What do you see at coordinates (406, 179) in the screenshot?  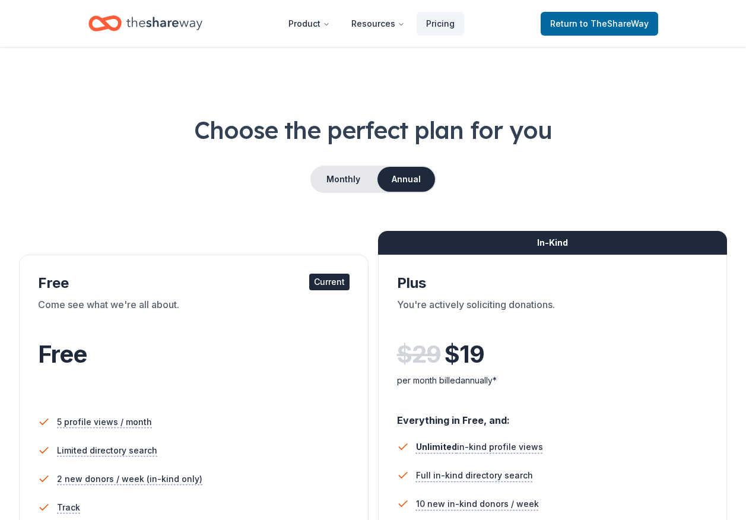 I see `button: Annual` at bounding box center [406, 179].